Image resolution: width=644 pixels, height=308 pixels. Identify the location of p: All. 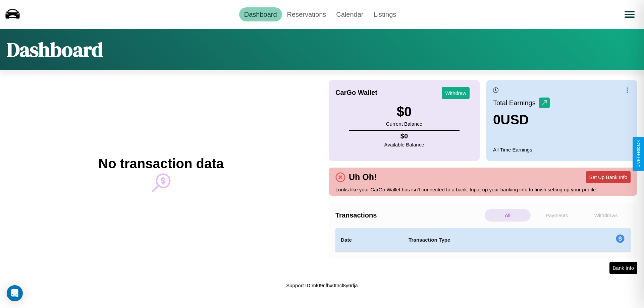
(508, 216).